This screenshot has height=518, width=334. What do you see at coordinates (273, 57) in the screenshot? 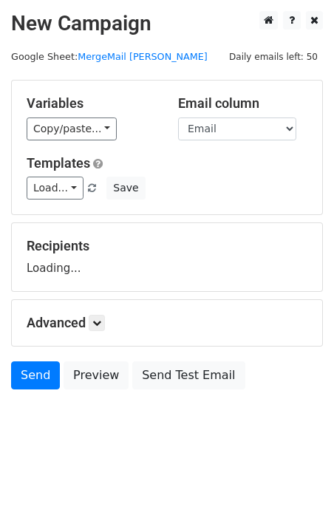
I see `span: Daily emails left: 50` at bounding box center [273, 57].